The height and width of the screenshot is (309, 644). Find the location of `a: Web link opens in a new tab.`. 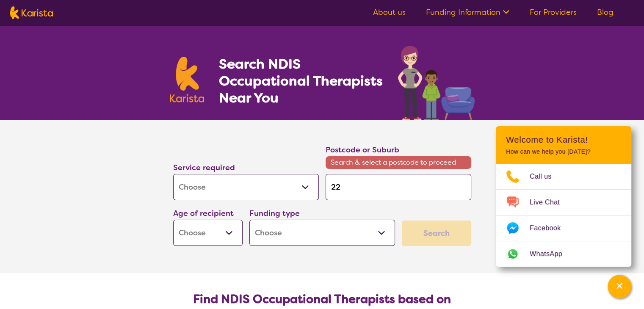

a: Web link opens in a new tab. is located at coordinates (563, 254).